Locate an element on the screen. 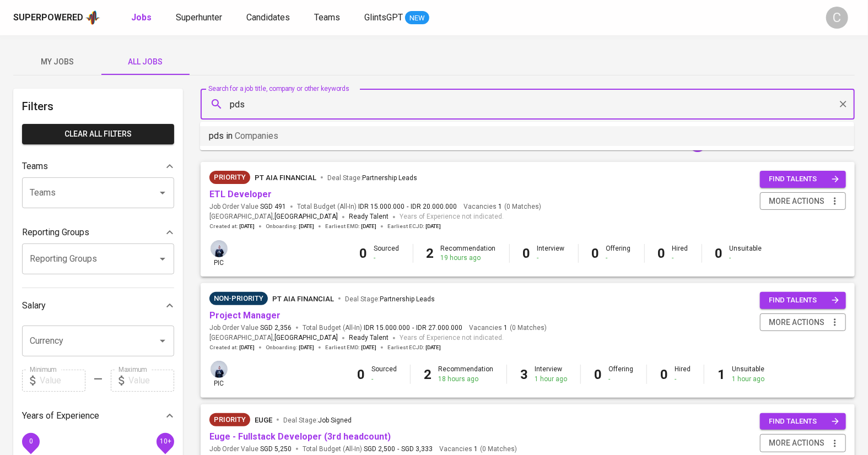 This screenshot has height=455, width=868. div: Offering is located at coordinates (618, 253).